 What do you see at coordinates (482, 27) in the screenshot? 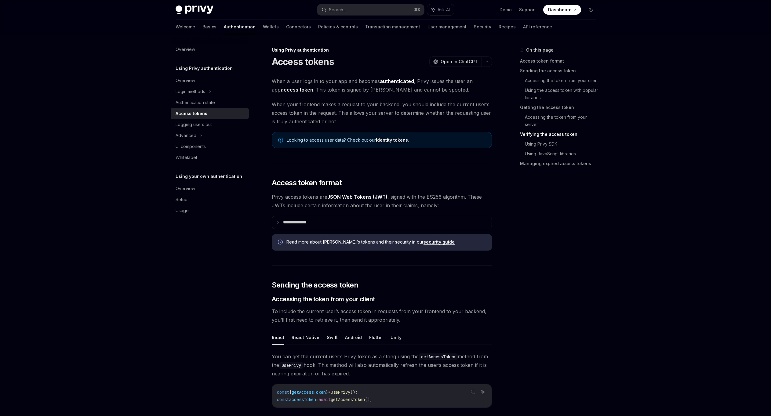
I see `a: Security` at bounding box center [482, 27].